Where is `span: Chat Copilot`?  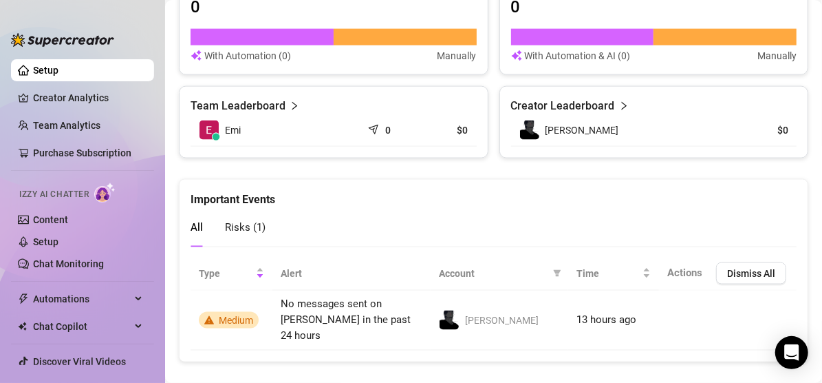
span: Chat Copilot is located at coordinates (82, 326).